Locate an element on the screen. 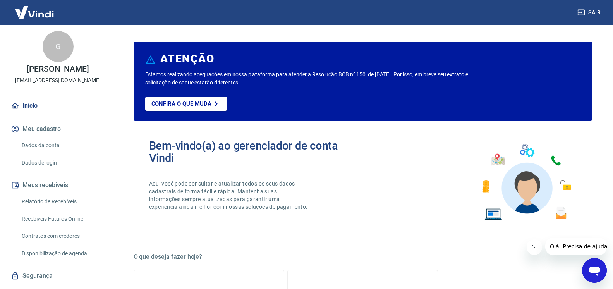 The height and width of the screenshot is (289, 613). span: Olá! Precisa de ajuda? is located at coordinates (35, 9).